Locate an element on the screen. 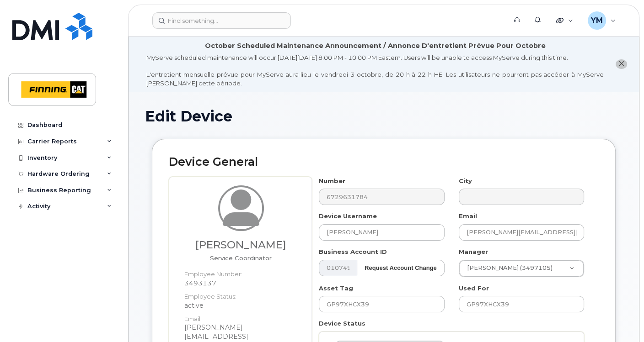 This screenshot has width=644, height=342. label: Manager is located at coordinates (473, 252).